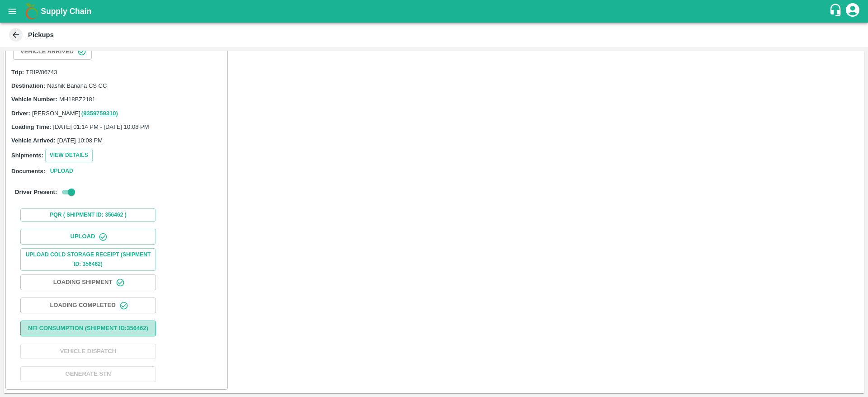 This screenshot has height=397, width=868. I want to click on label: Vehicle Number:, so click(35, 99).